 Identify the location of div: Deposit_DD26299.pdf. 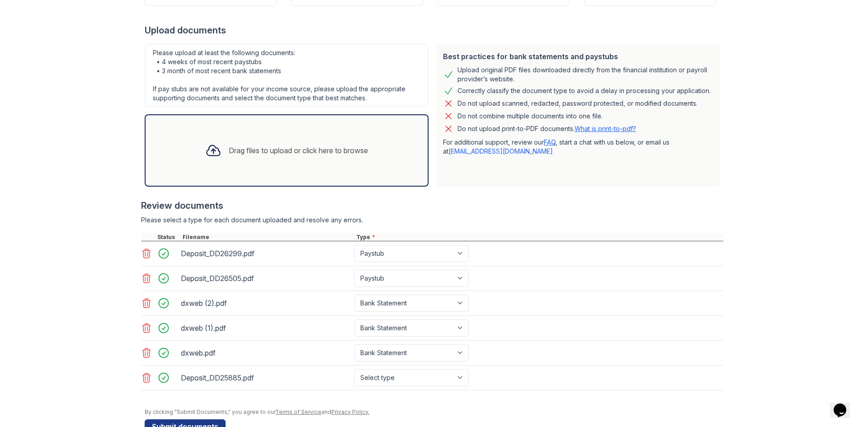
(266, 253).